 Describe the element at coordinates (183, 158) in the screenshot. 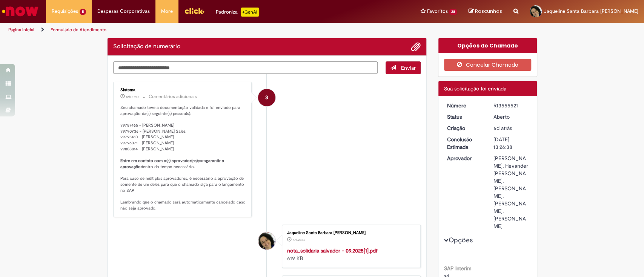

I see `p: Seu chamado teve a documentação validada e foi enviado para aprovação da(s) seguinte(s) pessoa(s)...` at that location.